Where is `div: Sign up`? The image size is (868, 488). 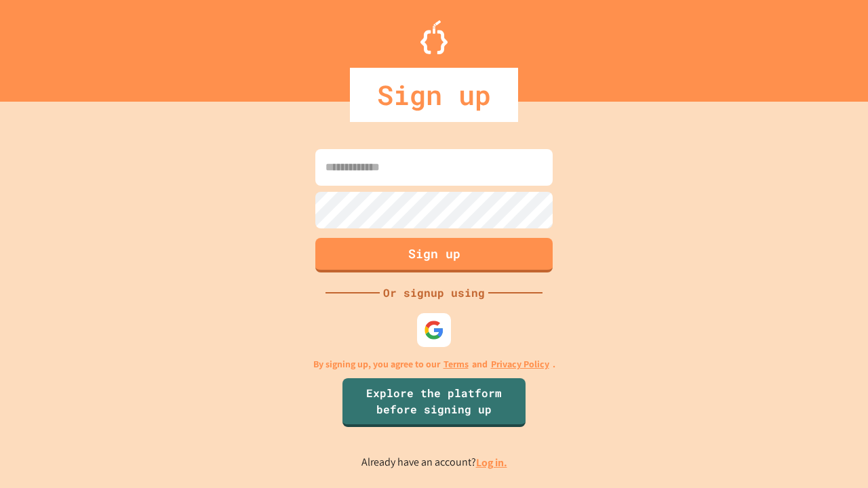
div: Sign up is located at coordinates (434, 95).